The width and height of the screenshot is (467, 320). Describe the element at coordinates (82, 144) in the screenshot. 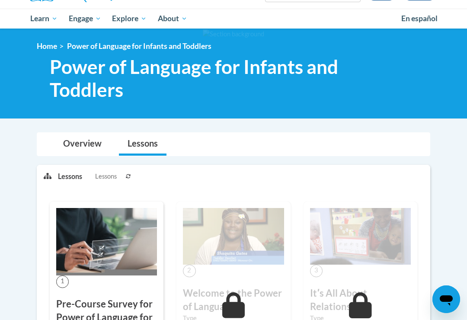

I see `a: Overview` at that location.